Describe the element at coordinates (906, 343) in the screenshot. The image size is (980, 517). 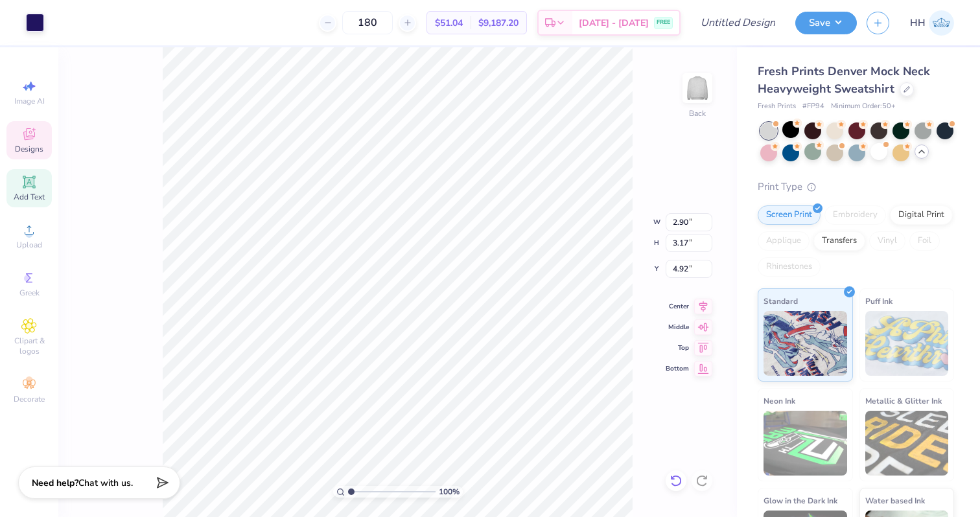
I see `img: Puff Ink` at that location.